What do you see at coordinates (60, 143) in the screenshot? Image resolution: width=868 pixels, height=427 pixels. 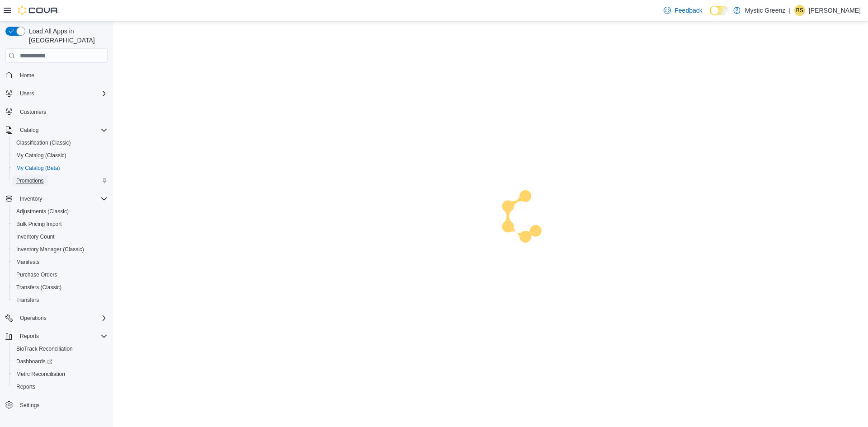 I see `button: Classification (Classic)` at bounding box center [60, 143].